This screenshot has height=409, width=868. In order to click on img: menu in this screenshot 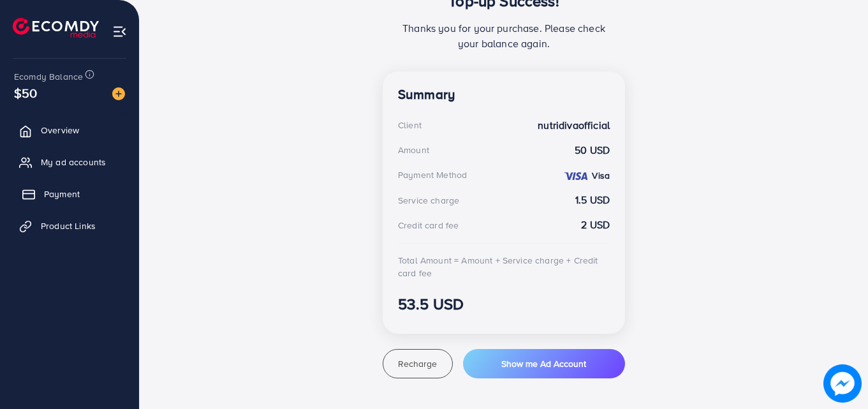, I will do `click(119, 32)`.